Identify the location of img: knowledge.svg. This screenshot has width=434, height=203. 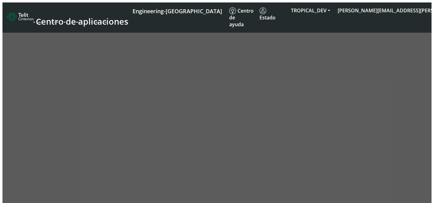
(233, 11).